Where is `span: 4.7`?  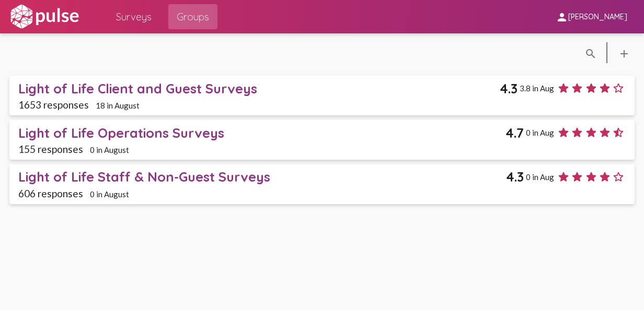 span: 4.7 is located at coordinates (514, 133).